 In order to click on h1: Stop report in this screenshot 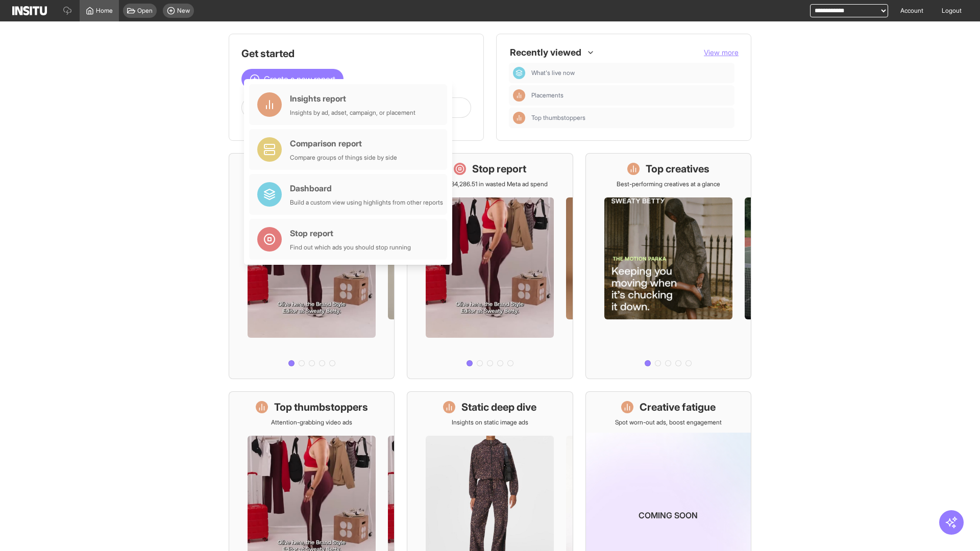, I will do `click(499, 169)`.